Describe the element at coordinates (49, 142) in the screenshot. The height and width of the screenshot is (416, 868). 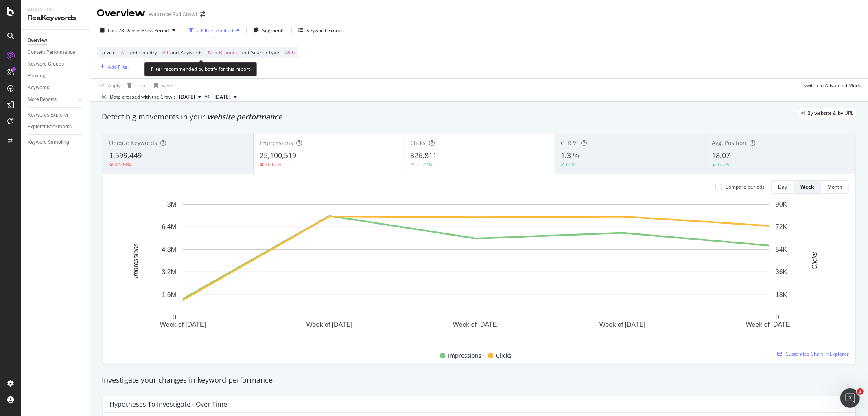
I see `div: Keyword Sampling` at that location.